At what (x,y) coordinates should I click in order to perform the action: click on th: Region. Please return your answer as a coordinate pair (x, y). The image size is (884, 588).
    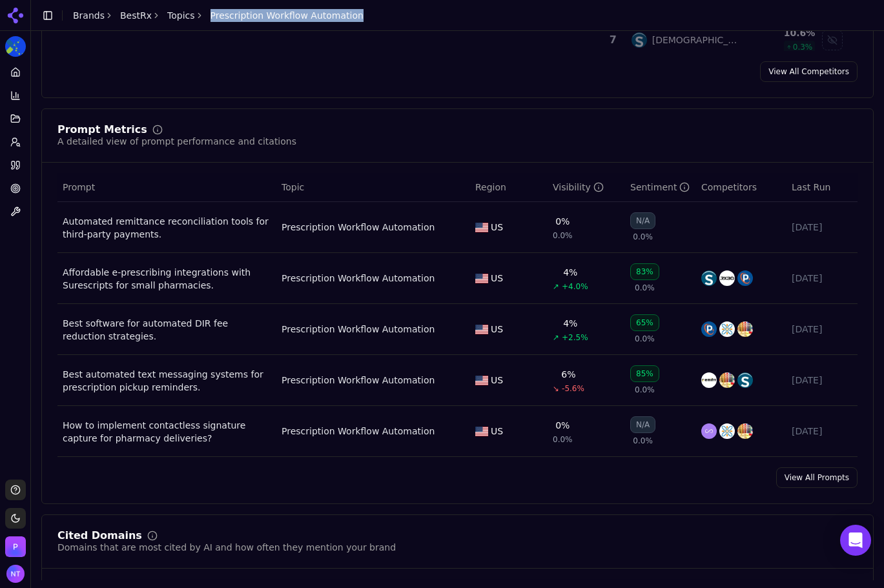
    Looking at the image, I should click on (509, 188).